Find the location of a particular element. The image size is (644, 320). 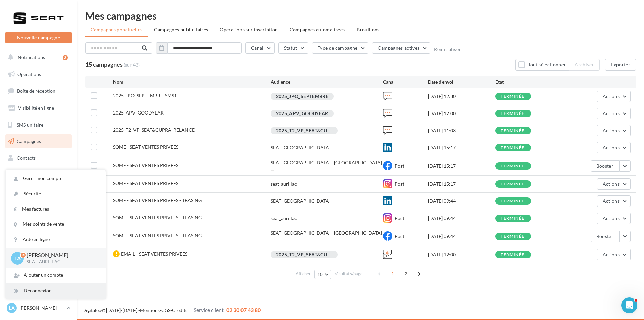

a: Sécurité is located at coordinates (56, 194).